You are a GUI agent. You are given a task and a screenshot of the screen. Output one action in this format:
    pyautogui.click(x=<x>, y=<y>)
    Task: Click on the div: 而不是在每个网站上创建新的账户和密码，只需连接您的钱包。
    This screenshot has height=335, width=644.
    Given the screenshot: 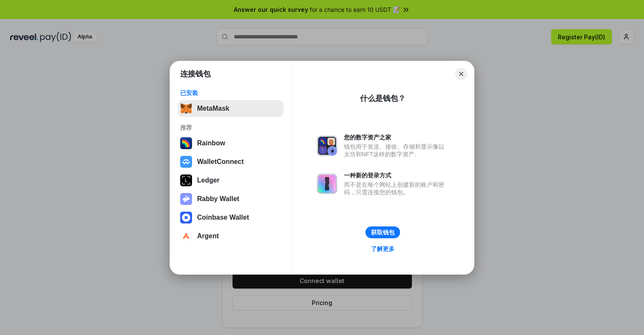 What is the action you would take?
    pyautogui.click(x=396, y=188)
    